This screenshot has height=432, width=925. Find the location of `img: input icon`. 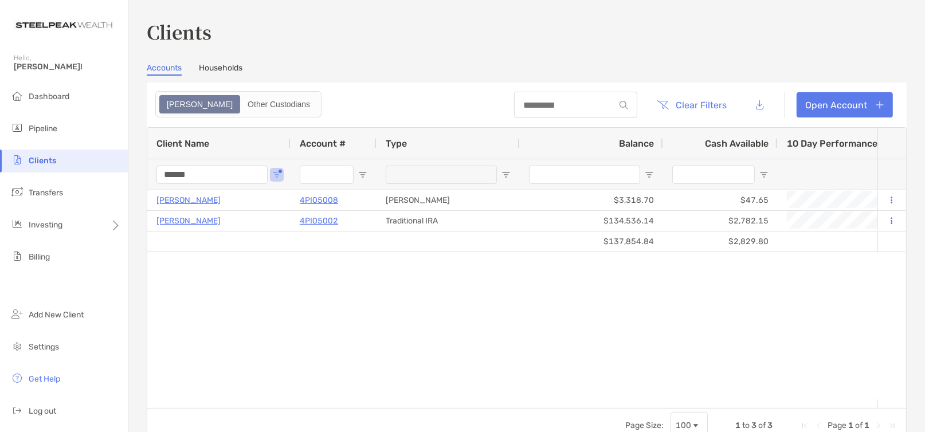

img: input icon is located at coordinates (623, 105).